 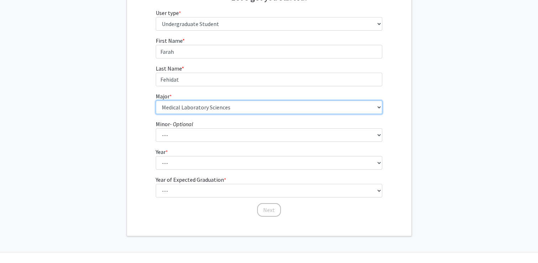 What do you see at coordinates (164, 96) in the screenshot?
I see `label: Major` at bounding box center [164, 96].